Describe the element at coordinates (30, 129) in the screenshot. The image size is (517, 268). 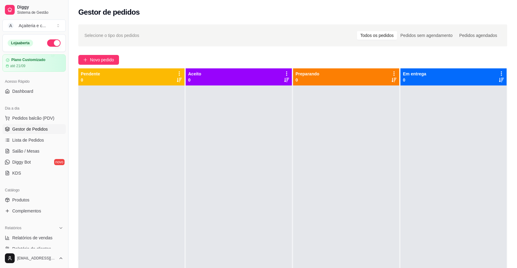
I see `span: Gestor de Pedidos` at that location.